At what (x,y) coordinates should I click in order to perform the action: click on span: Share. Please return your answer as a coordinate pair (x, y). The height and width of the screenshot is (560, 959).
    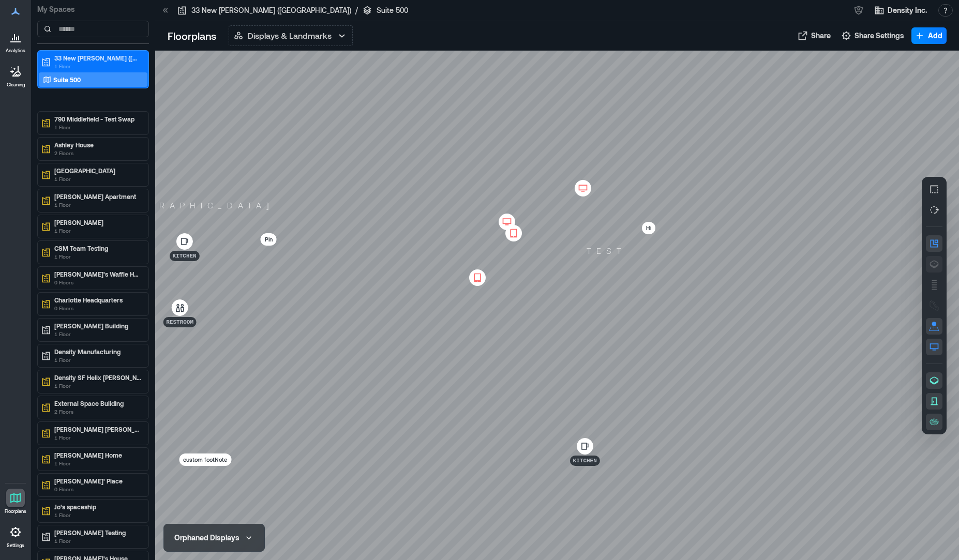
    Looking at the image, I should click on (821, 36).